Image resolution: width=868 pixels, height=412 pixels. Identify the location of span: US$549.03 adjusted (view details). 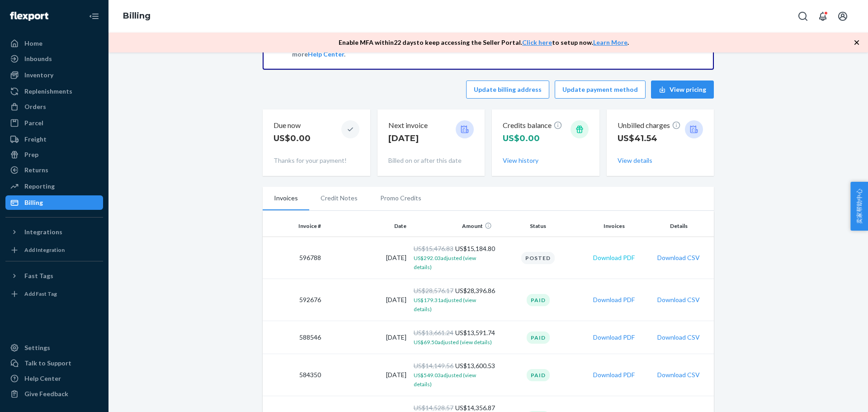
(445, 379).